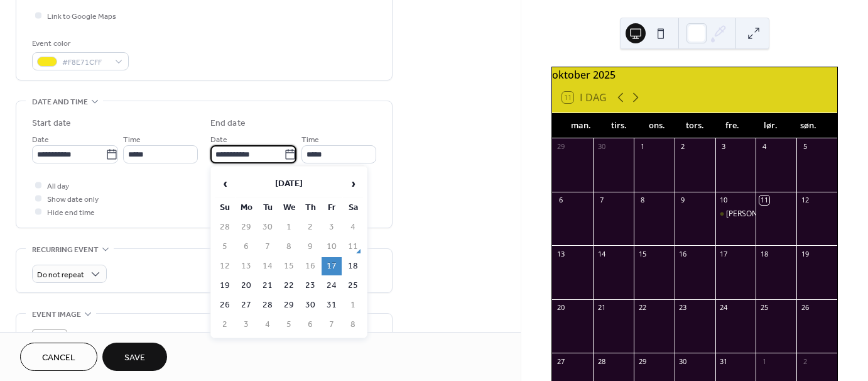 The width and height of the screenshot is (868, 381). What do you see at coordinates (246, 208) in the screenshot?
I see `th: Mo` at bounding box center [246, 208].